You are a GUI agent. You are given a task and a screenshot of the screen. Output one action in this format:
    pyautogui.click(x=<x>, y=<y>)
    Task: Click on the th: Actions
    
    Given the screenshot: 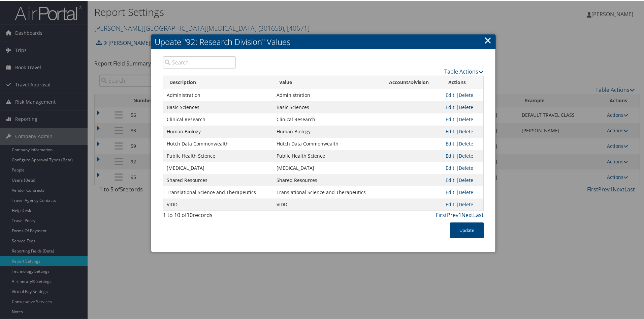 What is the action you would take?
    pyautogui.click(x=463, y=82)
    